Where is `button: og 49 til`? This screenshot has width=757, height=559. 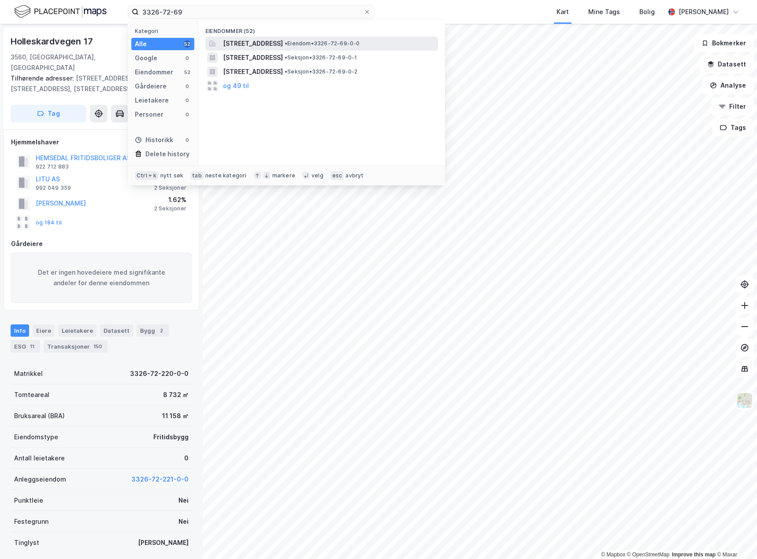
button: og 49 til is located at coordinates (236, 86).